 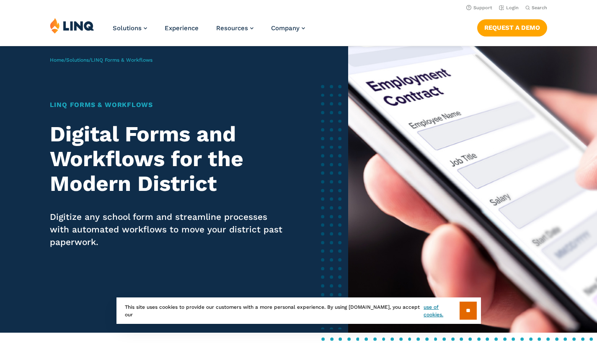 What do you see at coordinates (57, 60) in the screenshot?
I see `a: Home` at bounding box center [57, 60].